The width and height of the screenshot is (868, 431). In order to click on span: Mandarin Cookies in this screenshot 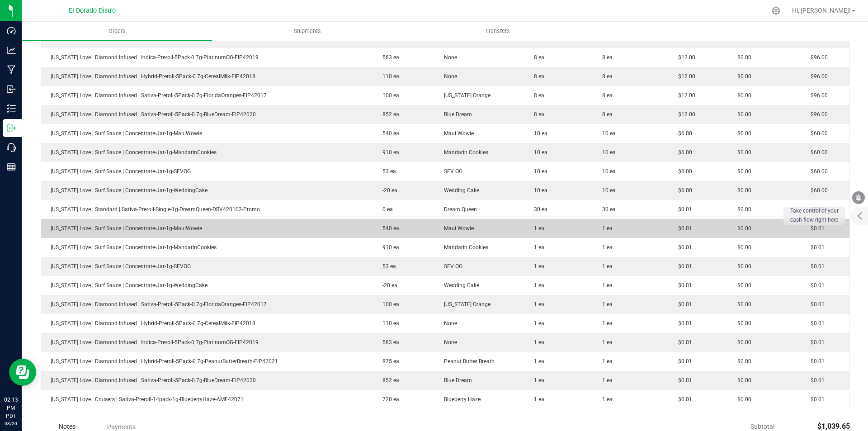, I will do `click(464, 152)`.